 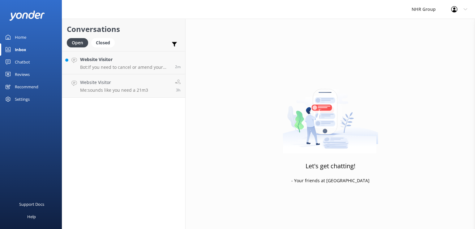 What do you see at coordinates (178, 67) in the screenshot?
I see `span: Sep 01 2025 10:23am (UTC +12:00) Pacific/Auckland` at bounding box center [178, 67].